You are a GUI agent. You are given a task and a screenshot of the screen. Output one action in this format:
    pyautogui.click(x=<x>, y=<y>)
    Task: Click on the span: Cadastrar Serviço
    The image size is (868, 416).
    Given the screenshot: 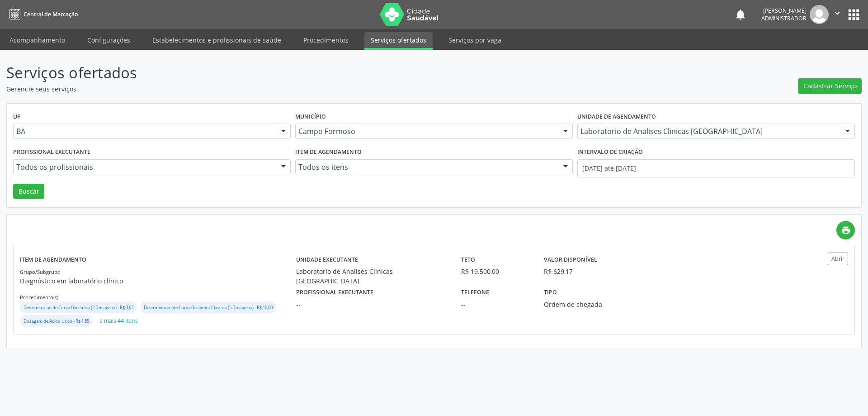 What is the action you would take?
    pyautogui.click(x=831, y=85)
    